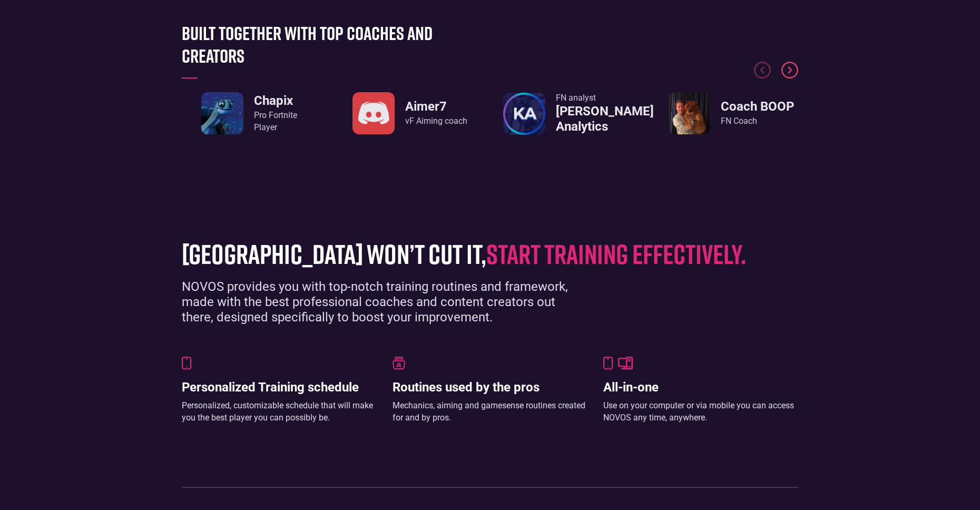  I want to click on div: Pro Fortnite Player, so click(275, 121).